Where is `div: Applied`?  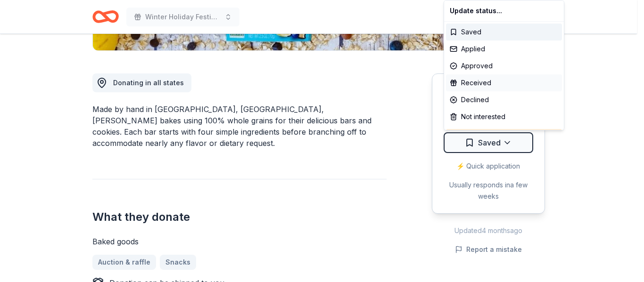
div: Applied is located at coordinates (504, 49).